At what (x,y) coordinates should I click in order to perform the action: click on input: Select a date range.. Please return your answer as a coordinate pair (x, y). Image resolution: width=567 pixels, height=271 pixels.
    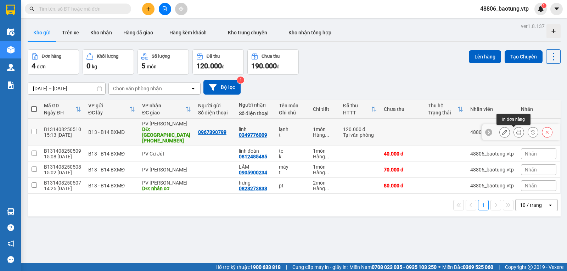
    Looking at the image, I should click on (67, 89).